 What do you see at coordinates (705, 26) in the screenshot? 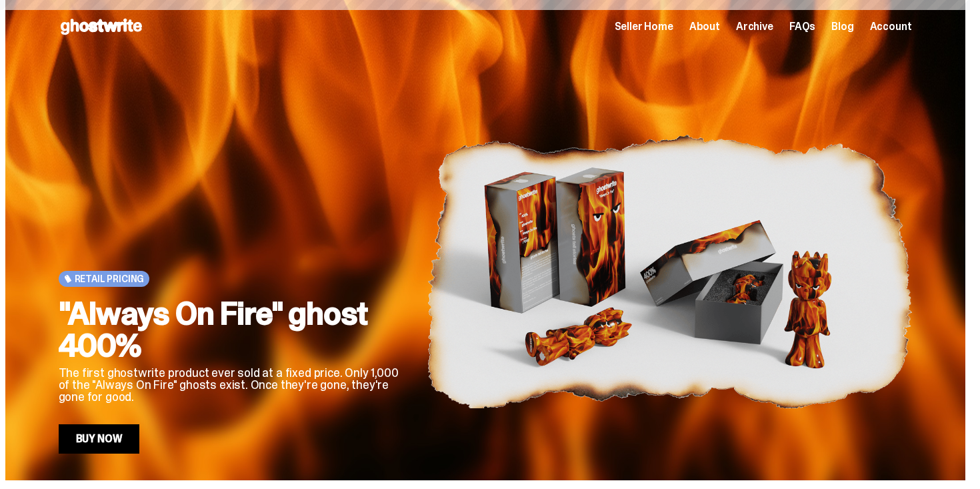
I see `span: About` at bounding box center [705, 26].